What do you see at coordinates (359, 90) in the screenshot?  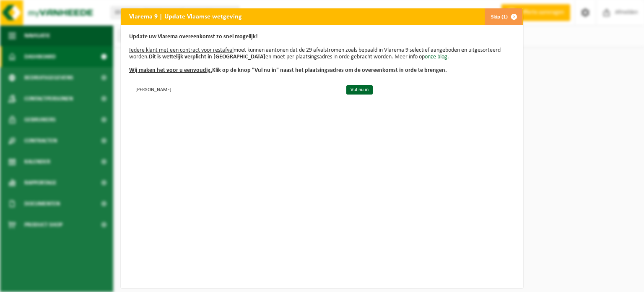 I see `a: Vul nu in` at bounding box center [359, 90].